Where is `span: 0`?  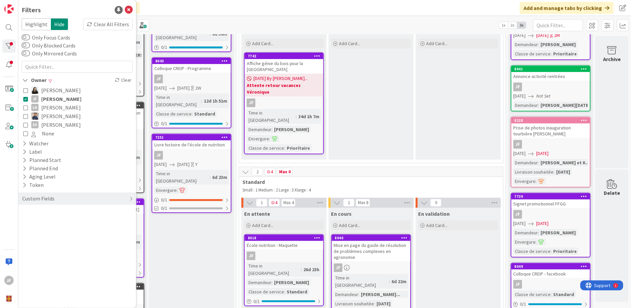
span: 0 is located at coordinates (436, 203).